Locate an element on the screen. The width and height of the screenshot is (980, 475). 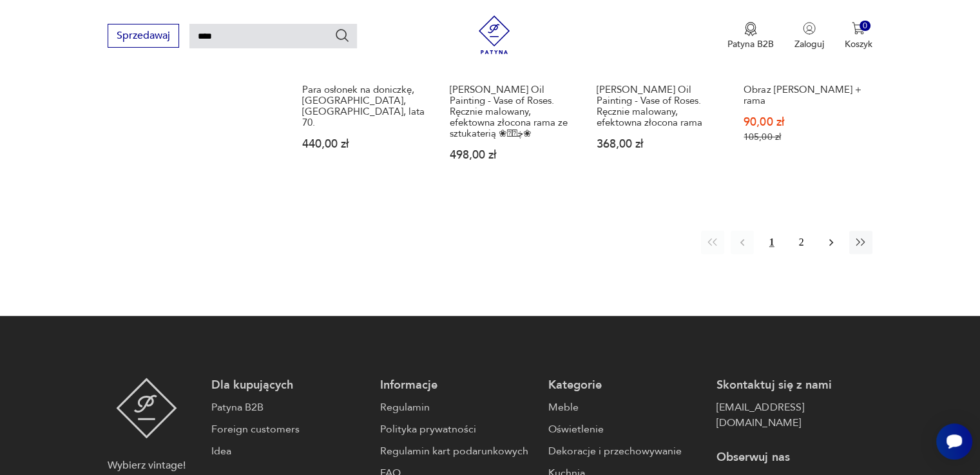
a: Meble is located at coordinates (626, 408).